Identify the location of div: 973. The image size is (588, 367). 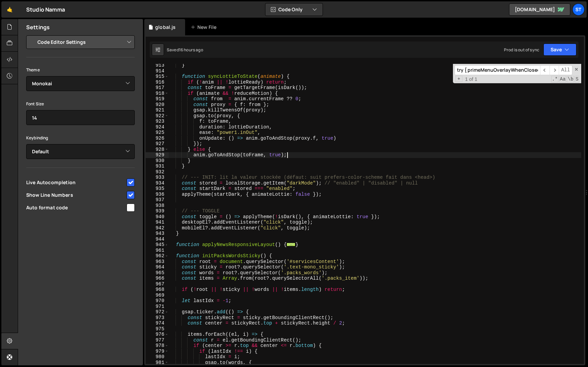
(157, 318).